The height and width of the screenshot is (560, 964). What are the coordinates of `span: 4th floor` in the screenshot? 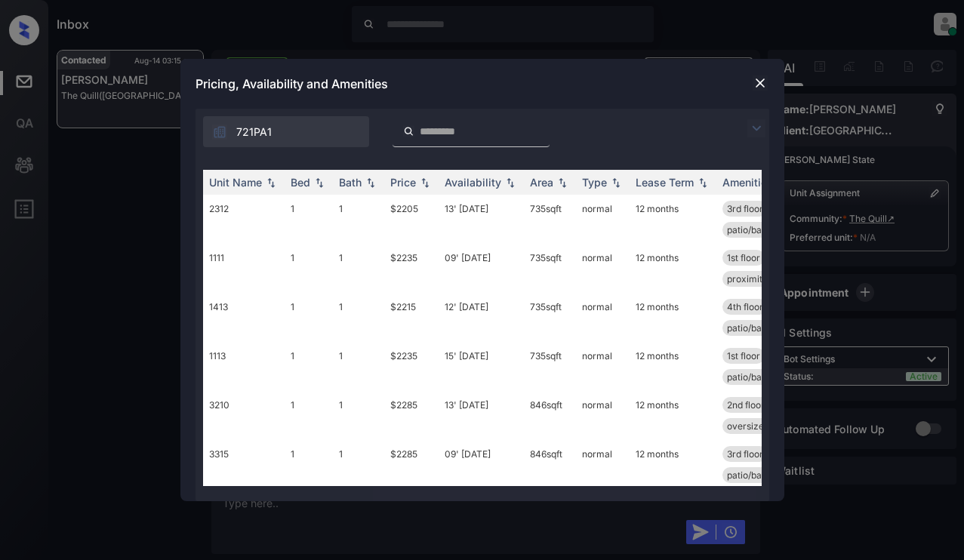 It's located at (745, 307).